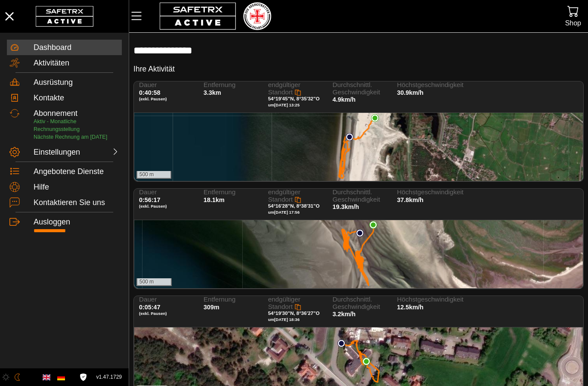 This screenshot has height=386, width=588. What do you see at coordinates (109, 377) in the screenshot?
I see `span: v1.47.1729` at bounding box center [109, 377].